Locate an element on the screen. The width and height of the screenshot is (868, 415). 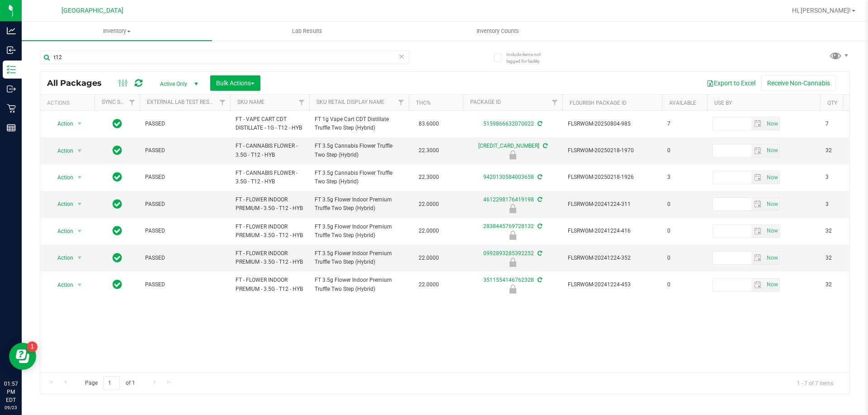
a: External Lab Test Result is located at coordinates (182, 102).